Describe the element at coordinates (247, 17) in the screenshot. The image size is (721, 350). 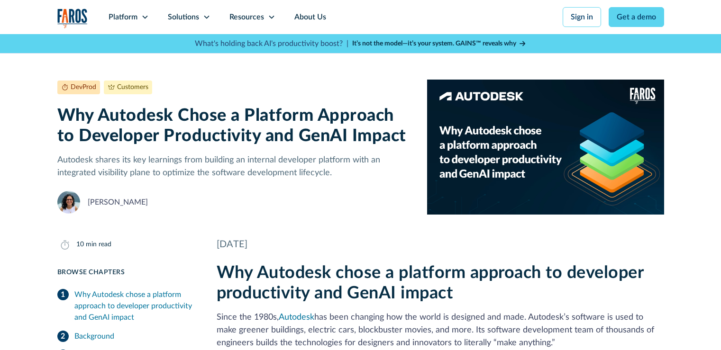
I see `div: Resources` at that location.